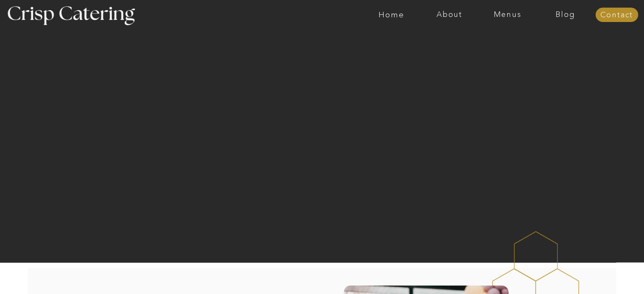 This screenshot has width=644, height=294. Describe the element at coordinates (449, 15) in the screenshot. I see `a: About` at that location.